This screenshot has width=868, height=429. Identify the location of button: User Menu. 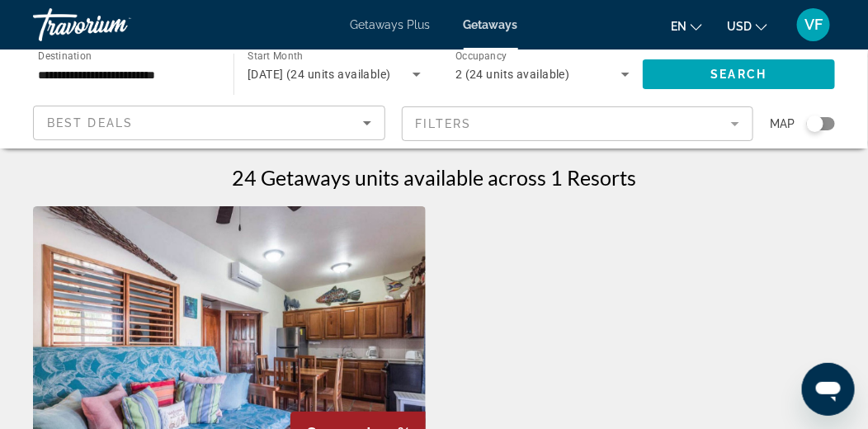
(813, 25).